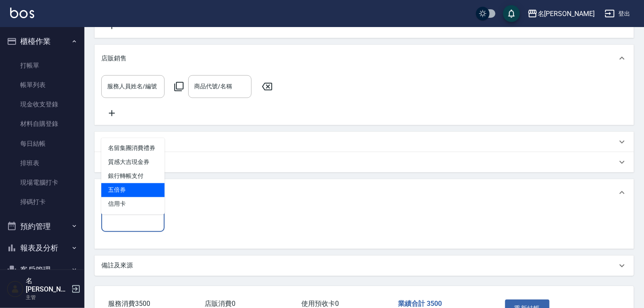 Image resolution: width=644 pixels, height=308 pixels. I want to click on p: 預收卡販賣, so click(117, 141).